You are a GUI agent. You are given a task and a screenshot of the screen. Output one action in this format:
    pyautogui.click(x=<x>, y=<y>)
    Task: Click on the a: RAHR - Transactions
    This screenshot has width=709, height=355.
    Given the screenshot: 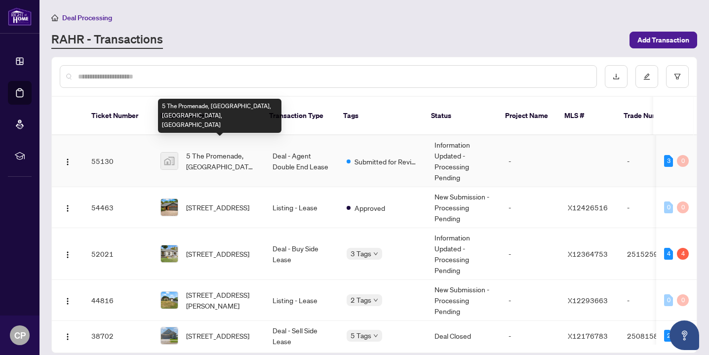 What is the action you would take?
    pyautogui.click(x=107, y=40)
    